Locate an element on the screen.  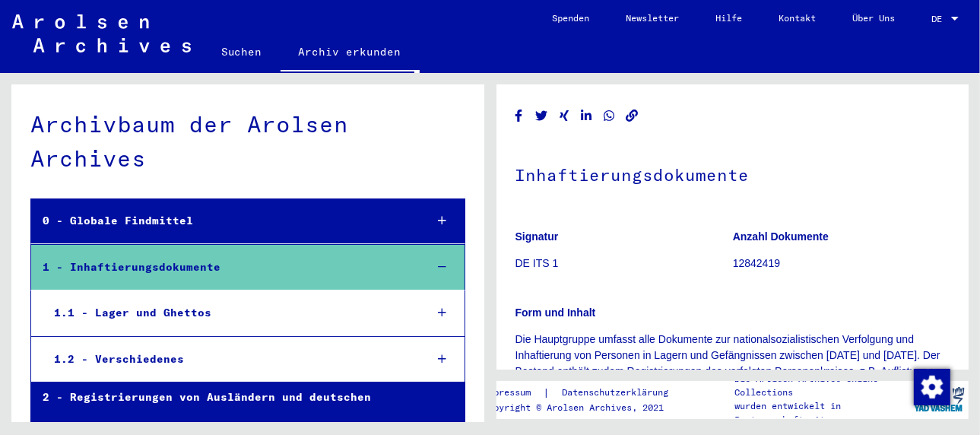
div: 1.1 - Lager und Ghettos is located at coordinates (228, 312).